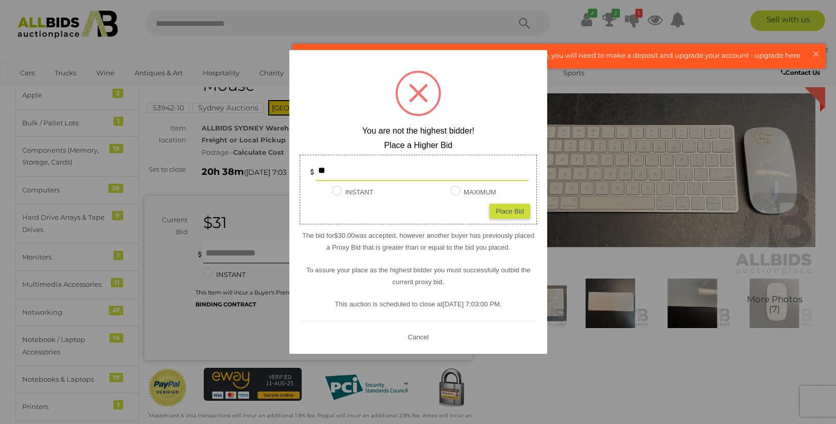 This screenshot has height=424, width=836. Describe the element at coordinates (474, 192) in the screenshot. I see `label: MAXIMUM` at that location.